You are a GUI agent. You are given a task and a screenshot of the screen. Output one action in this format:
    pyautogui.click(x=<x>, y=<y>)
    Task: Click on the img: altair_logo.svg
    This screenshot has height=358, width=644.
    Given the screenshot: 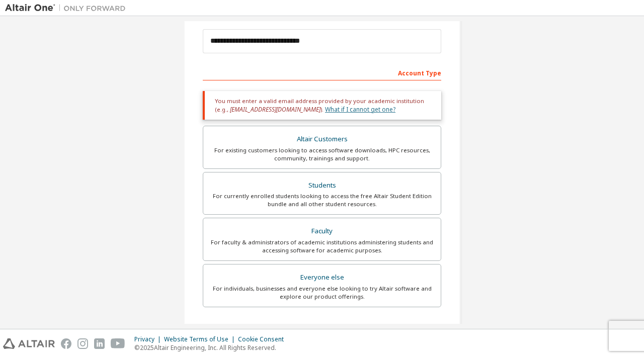 What is the action you would take?
    pyautogui.click(x=29, y=344)
    